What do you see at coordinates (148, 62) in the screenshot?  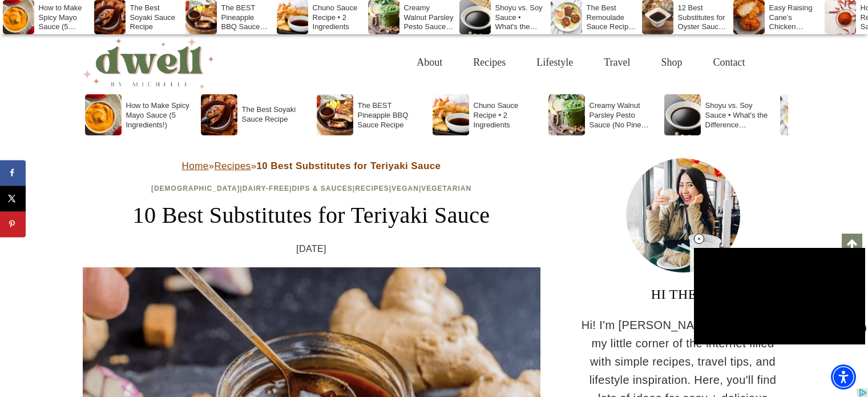 I see `a: DWELL by michelle` at bounding box center [148, 62].